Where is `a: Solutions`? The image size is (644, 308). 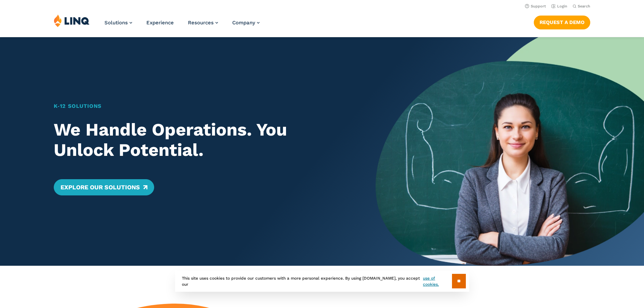
a: Solutions is located at coordinates (118, 23).